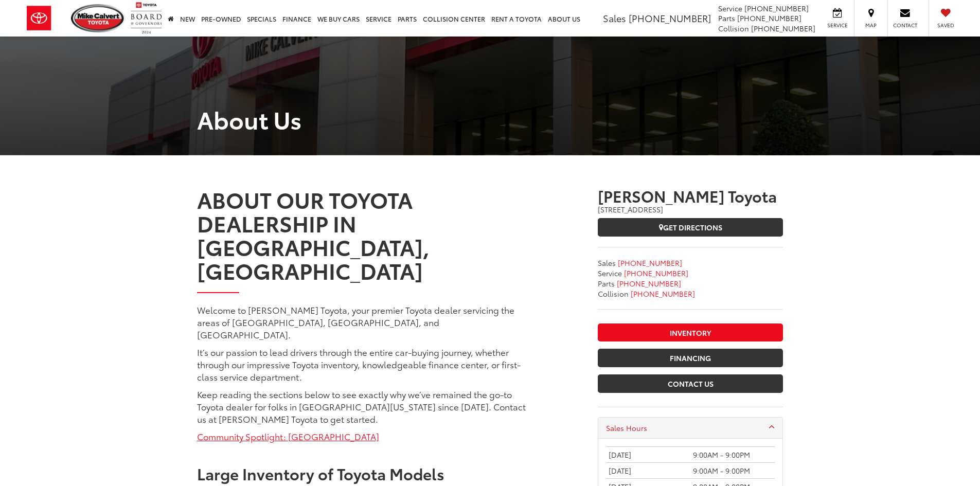 The width and height of the screenshot is (980, 486). I want to click on h3: Large Inventory of Toyota Models, so click(365, 474).